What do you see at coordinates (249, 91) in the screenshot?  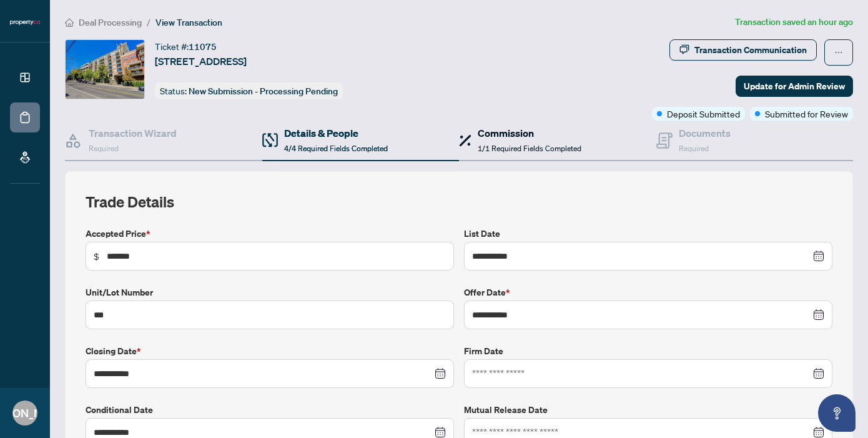 I see `div: Status:` at bounding box center [249, 91].